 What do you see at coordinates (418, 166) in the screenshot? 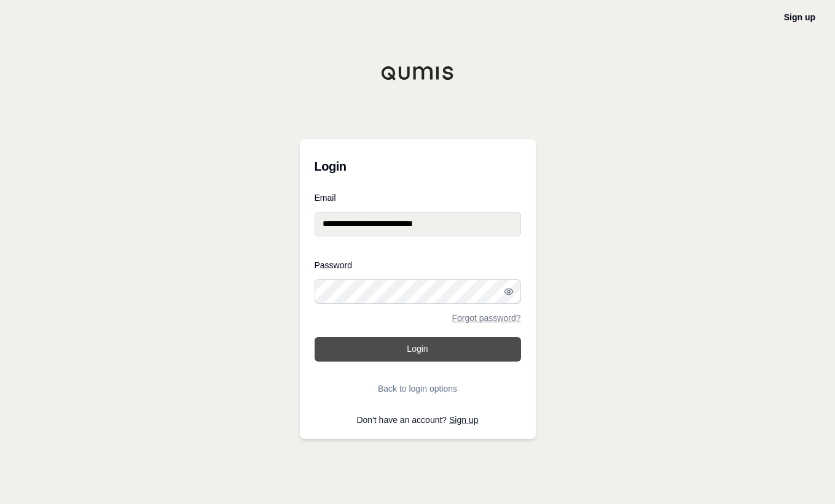
I see `h3: Login` at bounding box center [418, 166].